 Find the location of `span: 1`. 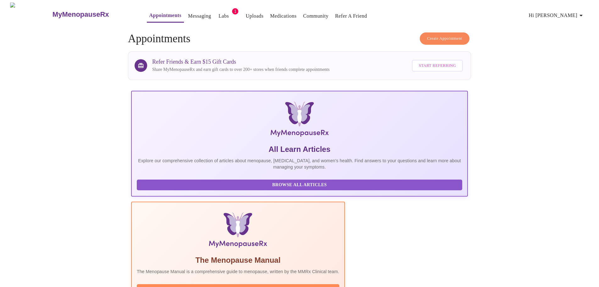

span: 1 is located at coordinates (235, 11).